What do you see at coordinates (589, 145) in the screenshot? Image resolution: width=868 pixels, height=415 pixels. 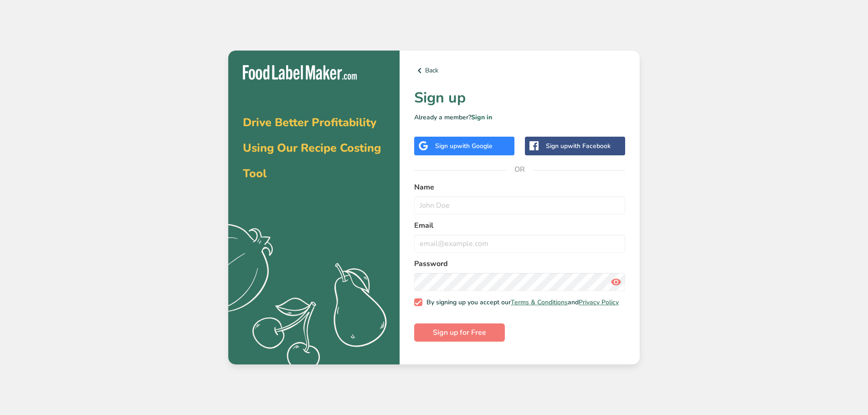 I see `span: with Facebook` at bounding box center [589, 145].